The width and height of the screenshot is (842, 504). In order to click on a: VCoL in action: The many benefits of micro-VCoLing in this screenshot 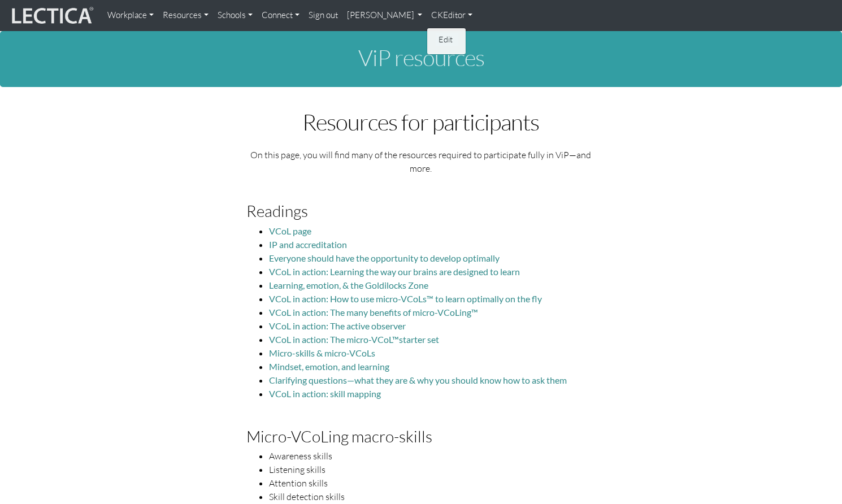, I will do `click(370, 311)`.